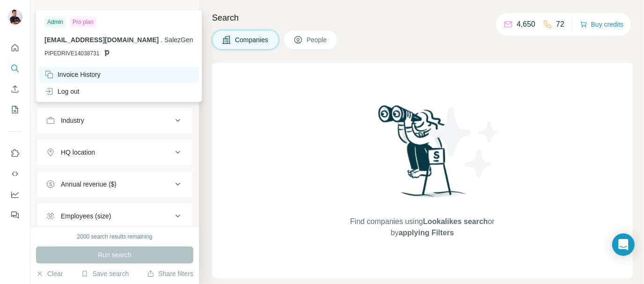 This screenshot has width=644, height=284. I want to click on div: Admin, so click(56, 22).